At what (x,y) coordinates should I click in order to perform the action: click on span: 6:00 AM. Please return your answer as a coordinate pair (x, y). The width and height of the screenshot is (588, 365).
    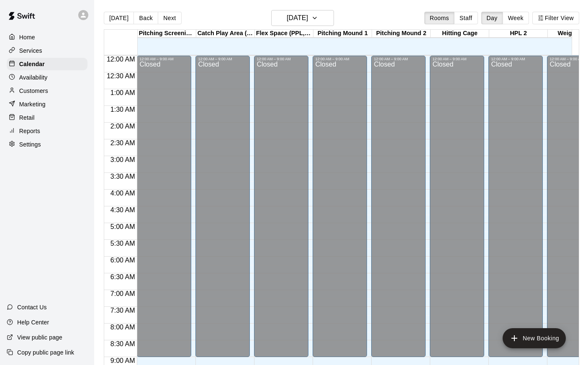
    Looking at the image, I should click on (123, 260).